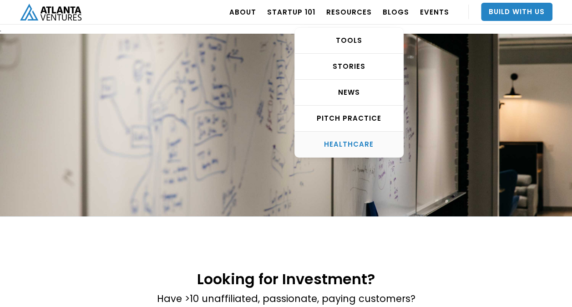 This screenshot has height=307, width=572. What do you see at coordinates (349, 144) in the screenshot?
I see `a: HEALTHCARE` at bounding box center [349, 144].